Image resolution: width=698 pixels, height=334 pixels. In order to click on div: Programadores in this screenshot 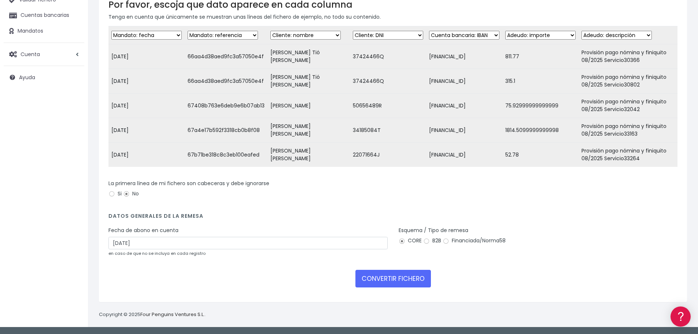, I will do `click(73, 179)`.